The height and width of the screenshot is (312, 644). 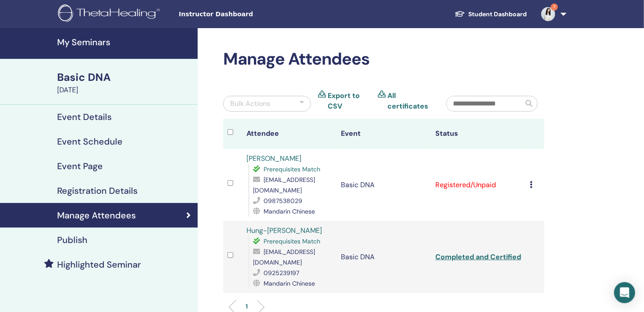 What do you see at coordinates (384, 60) in the screenshot?
I see `h2: Manage Attendees` at bounding box center [384, 60].